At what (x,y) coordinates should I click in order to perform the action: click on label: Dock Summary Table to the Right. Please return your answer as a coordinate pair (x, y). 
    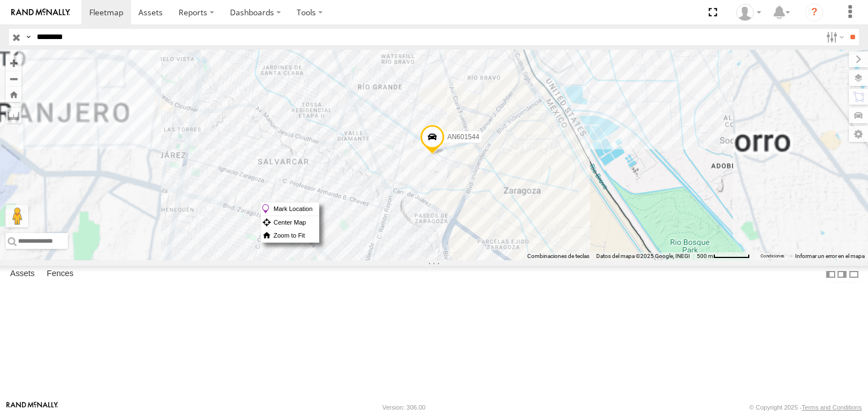
    Looking at the image, I should click on (842, 274).